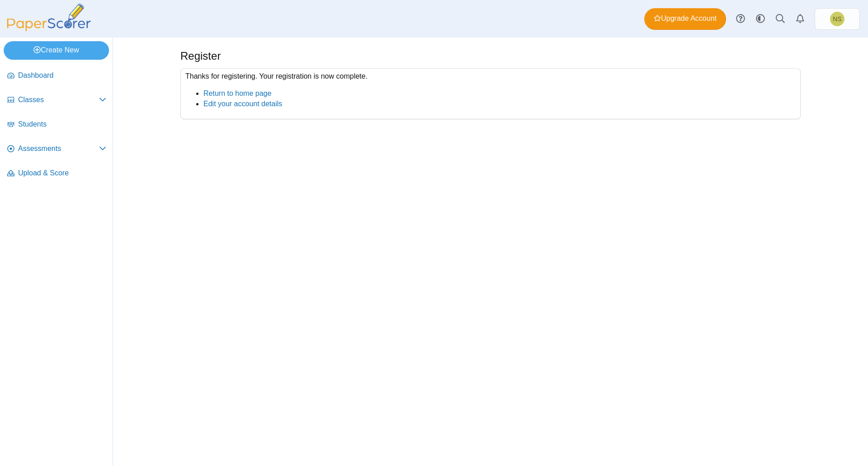 This screenshot has height=466, width=868. Describe the element at coordinates (49, 28) in the screenshot. I see `a: PaperScorer` at that location.